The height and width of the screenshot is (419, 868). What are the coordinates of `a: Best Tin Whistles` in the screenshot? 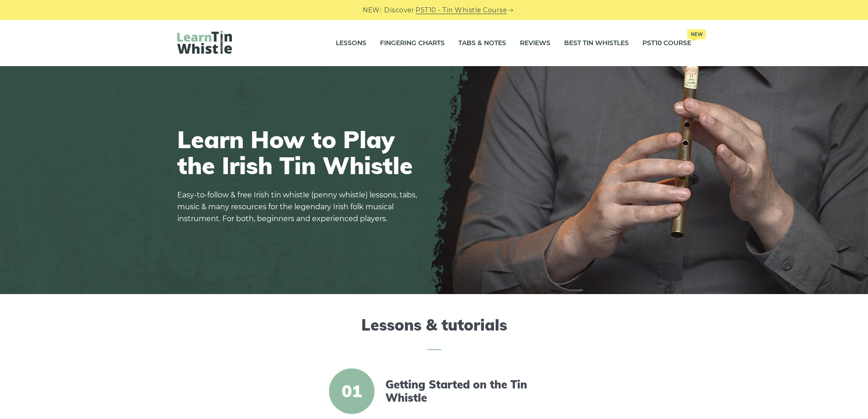 It's located at (596, 43).